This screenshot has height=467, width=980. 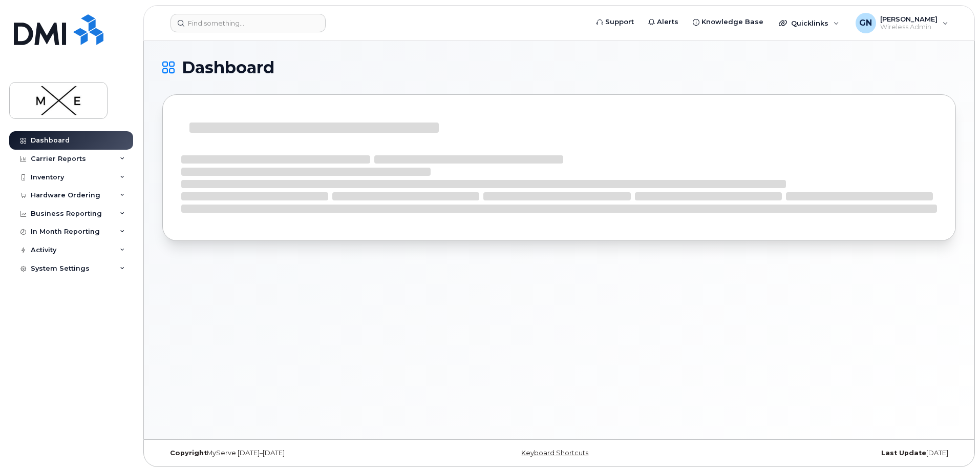 I want to click on a: Keyboard Shortcuts, so click(x=555, y=452).